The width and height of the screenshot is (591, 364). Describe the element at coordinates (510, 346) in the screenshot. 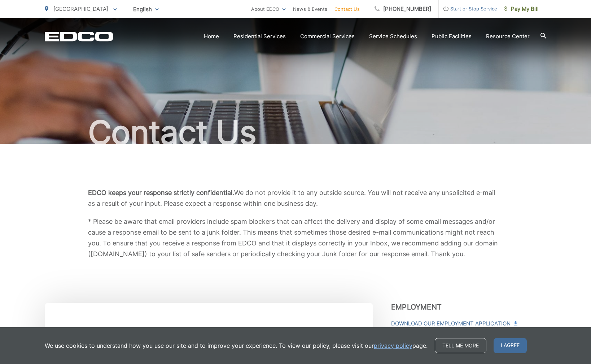

I see `span: I agree` at that location.